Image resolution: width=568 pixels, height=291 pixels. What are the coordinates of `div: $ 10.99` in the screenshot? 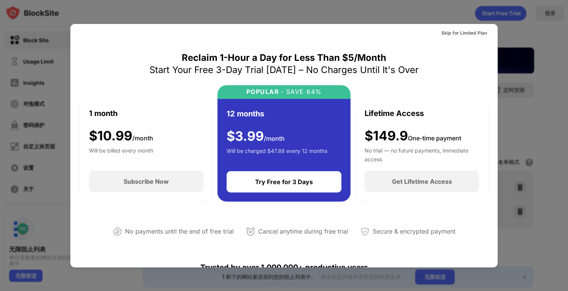 It's located at (121, 136).